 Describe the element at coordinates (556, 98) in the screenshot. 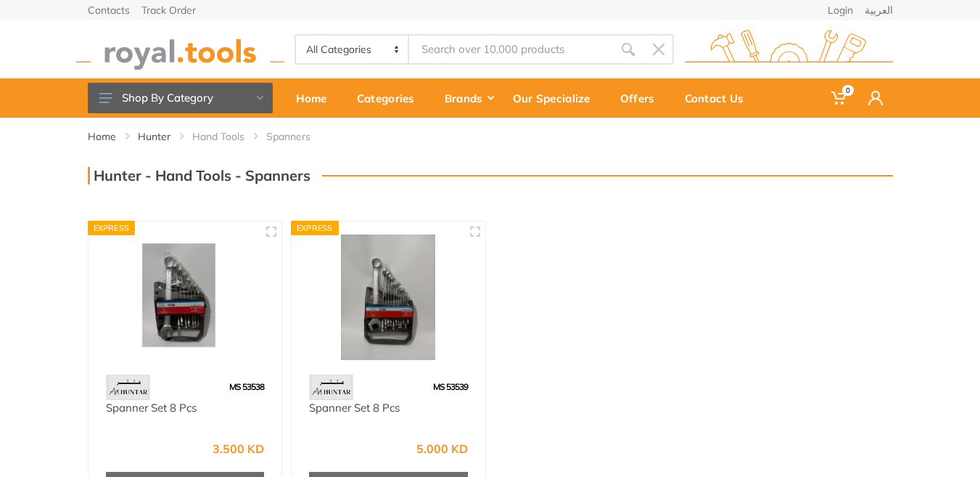

I see `div: Our Specialize` at that location.